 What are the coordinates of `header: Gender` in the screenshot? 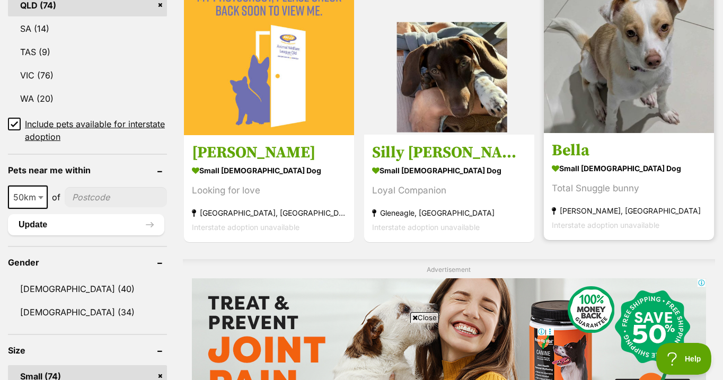 It's located at (87, 262).